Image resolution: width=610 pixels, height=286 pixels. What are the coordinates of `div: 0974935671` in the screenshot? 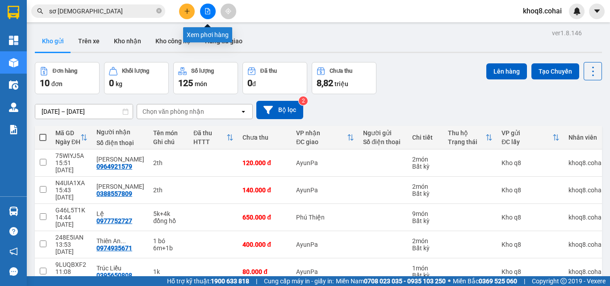 It's located at (114, 248).